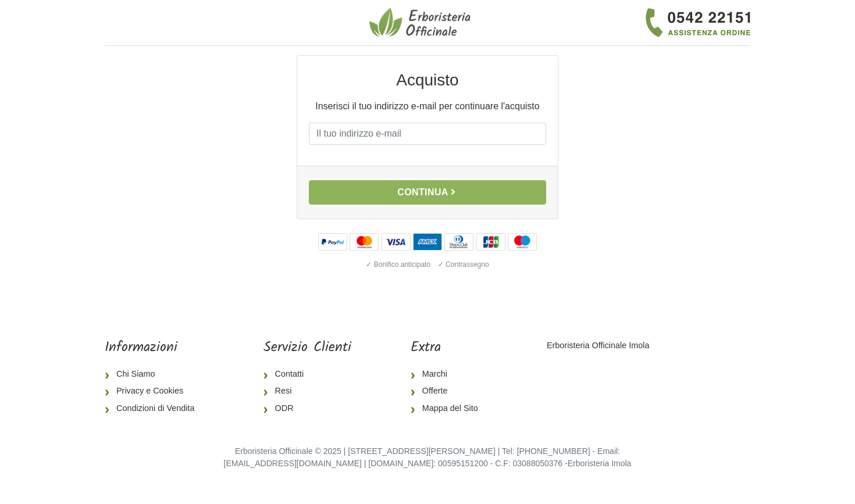 The height and width of the screenshot is (504, 855). Describe the element at coordinates (421, 22) in the screenshot. I see `img: Erboristeria Officinale` at that location.